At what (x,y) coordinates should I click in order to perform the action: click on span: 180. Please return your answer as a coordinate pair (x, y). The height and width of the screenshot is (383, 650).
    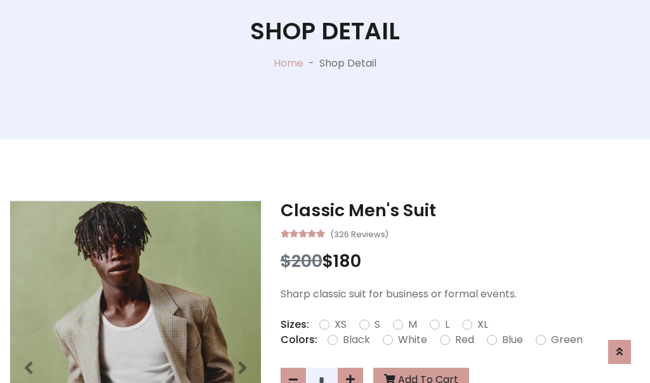
    Looking at the image, I should click on (347, 261).